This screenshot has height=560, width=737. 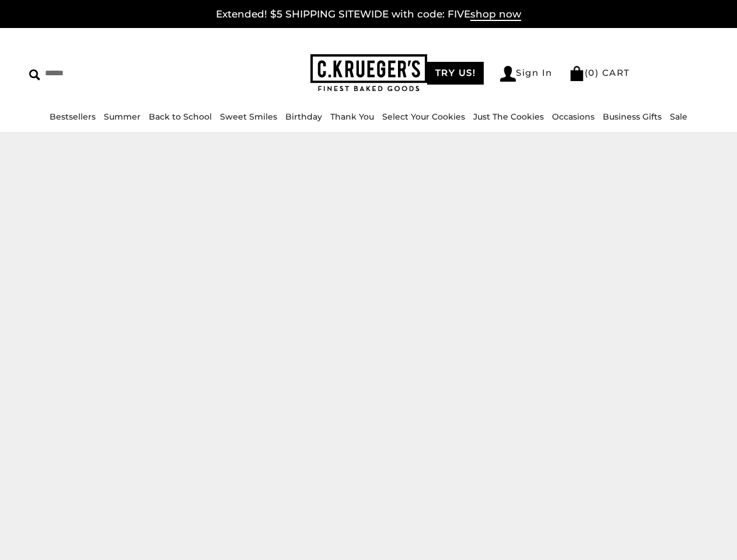 I want to click on a: Thank You, so click(x=352, y=117).